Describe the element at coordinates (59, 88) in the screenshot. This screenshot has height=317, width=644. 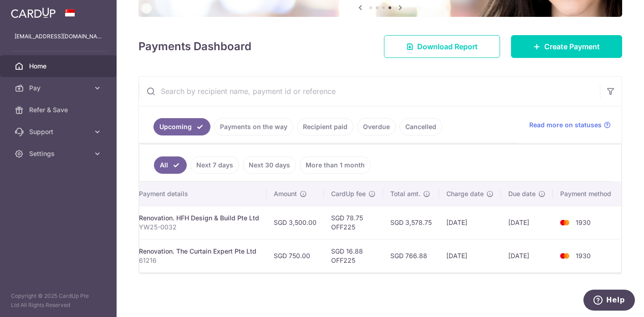
I see `span: Pay` at that location.